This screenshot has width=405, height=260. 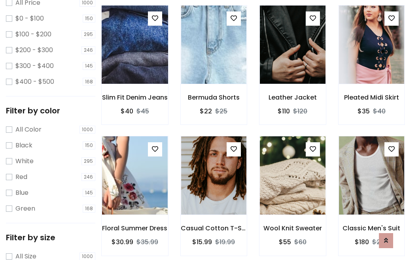 I want to click on h6: $55, so click(x=285, y=242).